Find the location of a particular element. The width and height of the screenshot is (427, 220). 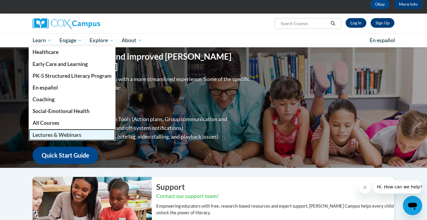

div: Main menu is located at coordinates (214, 40).